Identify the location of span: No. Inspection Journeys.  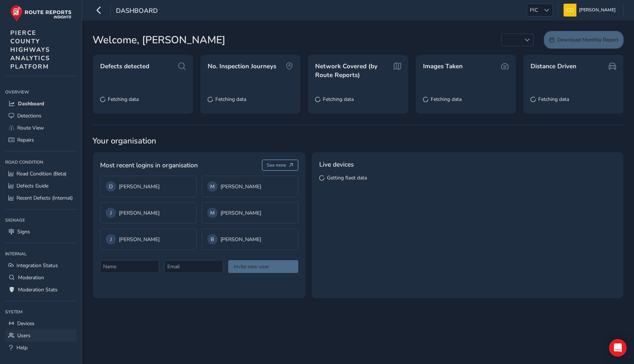
(242, 66).